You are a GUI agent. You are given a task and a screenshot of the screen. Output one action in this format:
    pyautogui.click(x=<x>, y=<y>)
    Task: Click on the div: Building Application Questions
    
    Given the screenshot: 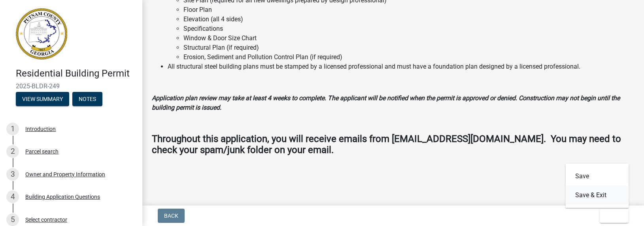 What is the action you would take?
    pyautogui.click(x=62, y=197)
    